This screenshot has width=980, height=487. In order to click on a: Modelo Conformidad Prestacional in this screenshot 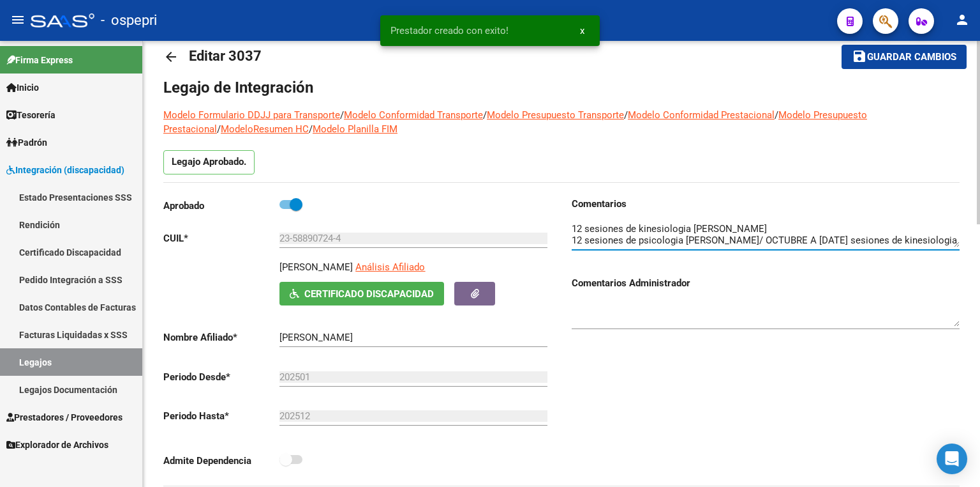, I will do `click(701, 115)`.